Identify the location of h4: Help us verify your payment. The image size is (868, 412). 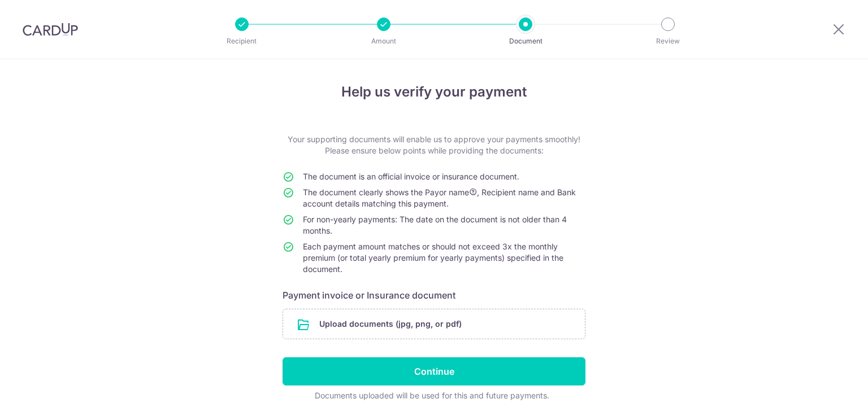
(434, 92).